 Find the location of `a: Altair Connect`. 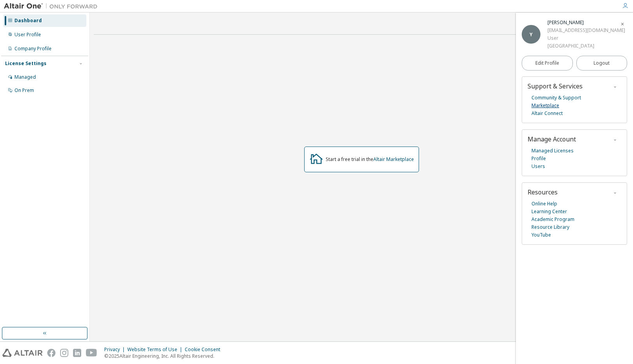

a: Altair Connect is located at coordinates (547, 113).